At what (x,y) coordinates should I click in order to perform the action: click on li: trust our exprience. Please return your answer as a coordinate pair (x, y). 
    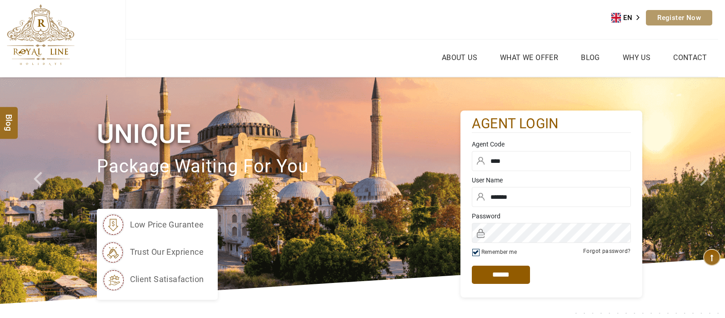
    Looking at the image, I should click on (153, 252).